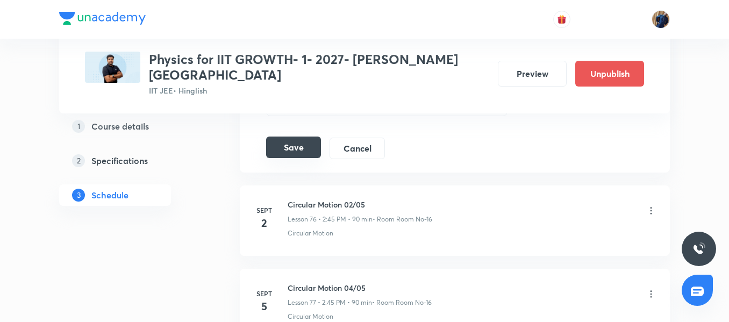 The width and height of the screenshot is (729, 322). Describe the element at coordinates (562, 19) in the screenshot. I see `button: avatar` at that location.